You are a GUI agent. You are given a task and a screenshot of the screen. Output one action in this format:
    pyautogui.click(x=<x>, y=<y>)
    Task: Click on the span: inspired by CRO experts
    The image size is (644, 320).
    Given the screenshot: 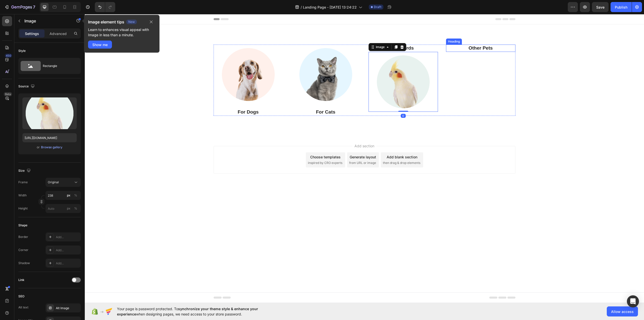 What is the action you would take?
    pyautogui.click(x=240, y=149)
    